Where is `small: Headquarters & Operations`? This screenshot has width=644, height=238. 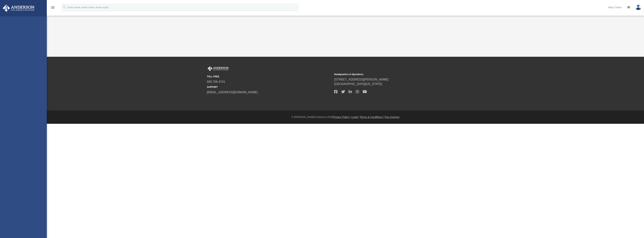
small: Headquarters & Operations is located at coordinates (396, 74).